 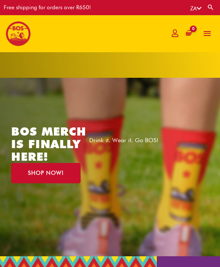 I want to click on a: Search button, so click(x=210, y=7).